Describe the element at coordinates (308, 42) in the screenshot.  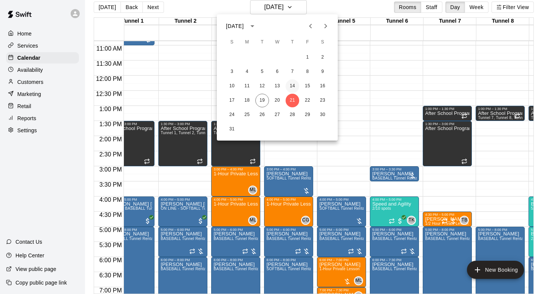
I see `span: Friday` at that location.